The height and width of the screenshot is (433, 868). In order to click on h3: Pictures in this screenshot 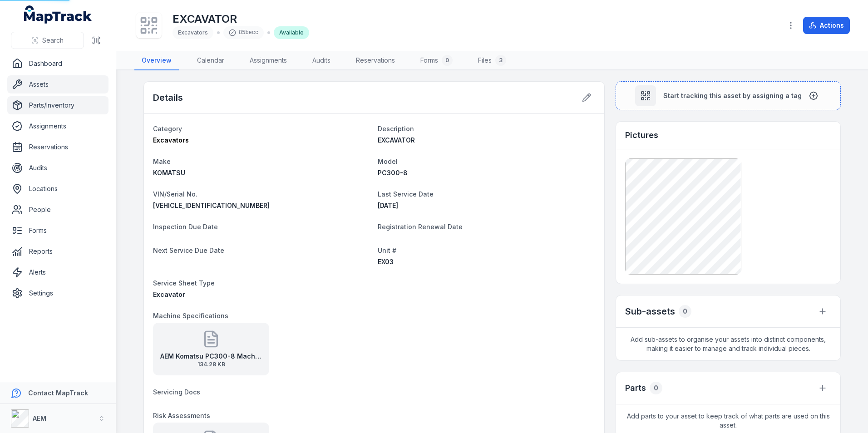, I will do `click(641, 135)`.